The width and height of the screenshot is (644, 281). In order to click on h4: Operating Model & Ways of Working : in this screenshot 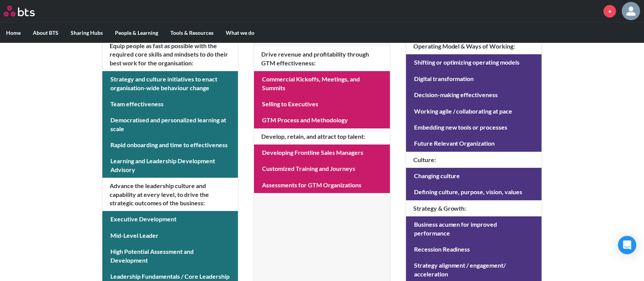, I will do `click(474, 47)`.